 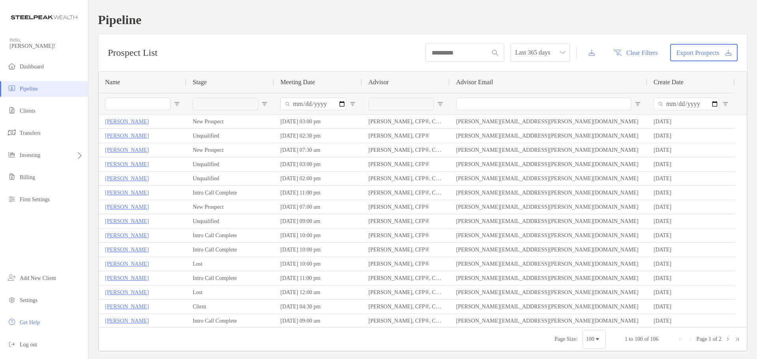 I want to click on span: Add New Client, so click(x=38, y=278).